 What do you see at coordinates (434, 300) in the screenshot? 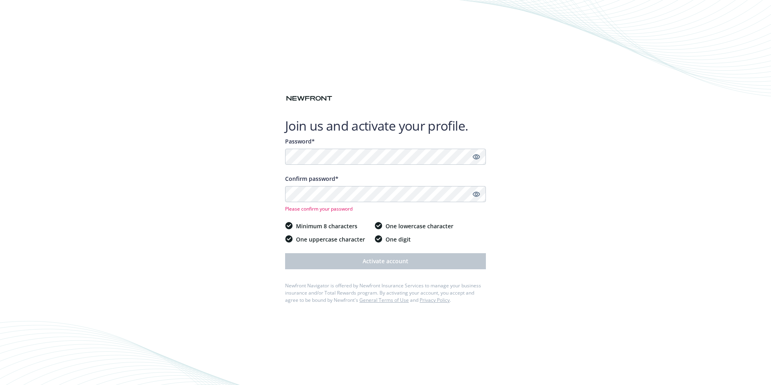
I see `a: Privacy Policy` at bounding box center [434, 300].